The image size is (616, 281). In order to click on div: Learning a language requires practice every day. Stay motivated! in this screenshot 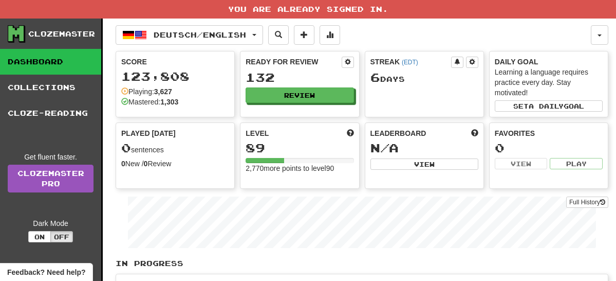, I will do `click(549, 82)`.